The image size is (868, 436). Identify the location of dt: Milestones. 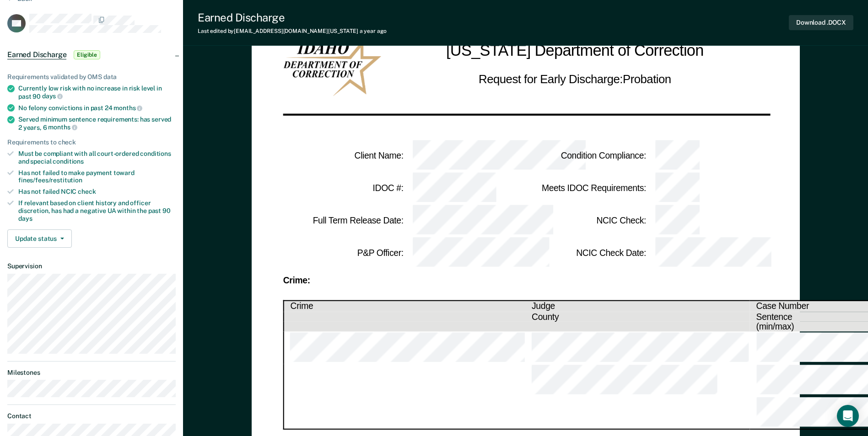
(92, 373).